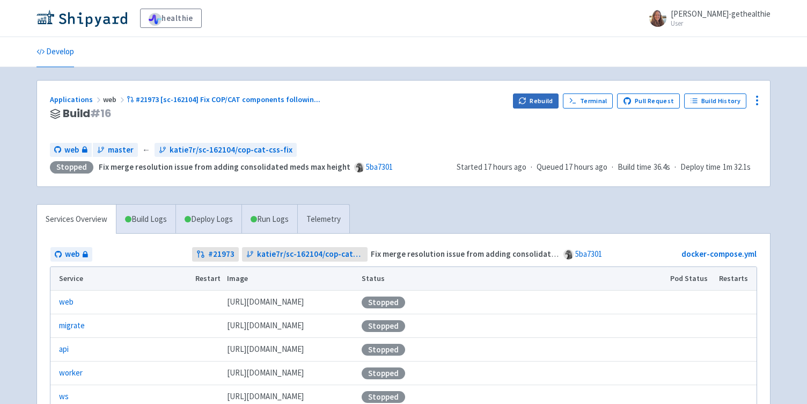 The image size is (807, 404). I want to click on a: healthie, so click(171, 18).